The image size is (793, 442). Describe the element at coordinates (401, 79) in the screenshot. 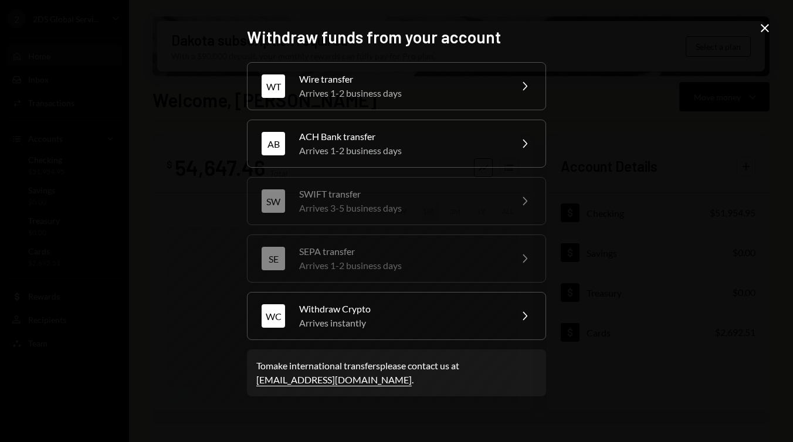

I see `div: Wire transfer` at that location.